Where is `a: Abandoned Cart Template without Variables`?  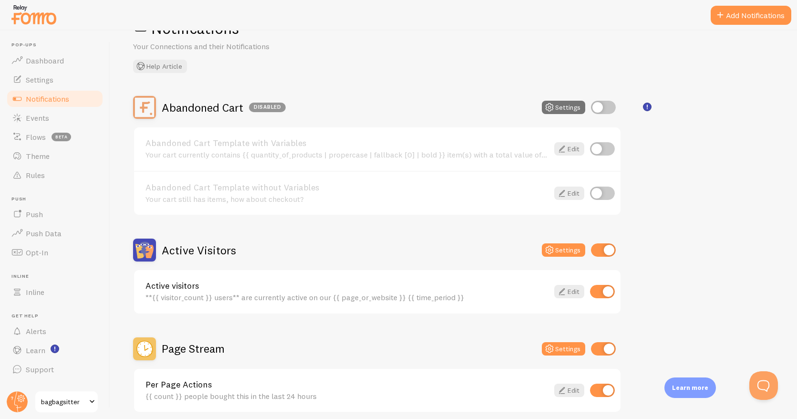
a: Abandoned Cart Template without Variables is located at coordinates (347, 188).